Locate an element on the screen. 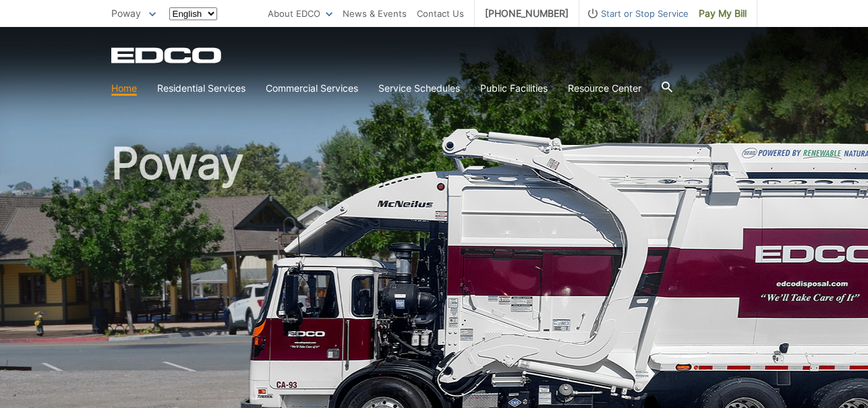 This screenshot has height=408, width=868. a: Home is located at coordinates (124, 89).